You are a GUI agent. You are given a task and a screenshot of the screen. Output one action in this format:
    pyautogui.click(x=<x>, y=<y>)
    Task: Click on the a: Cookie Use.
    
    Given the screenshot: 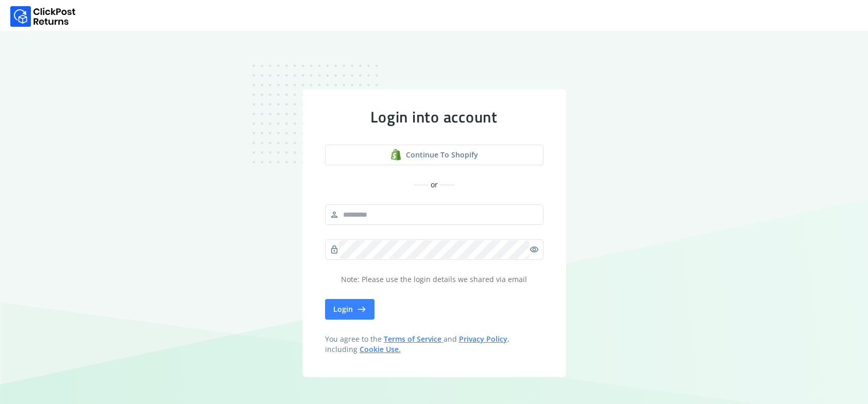 What is the action you would take?
    pyautogui.click(x=380, y=349)
    